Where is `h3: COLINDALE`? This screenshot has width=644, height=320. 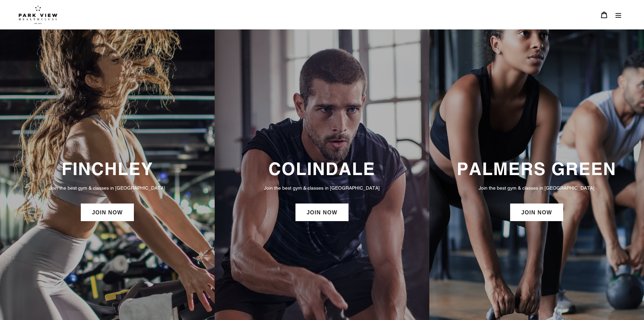
h3: COLINDALE is located at coordinates (322, 169).